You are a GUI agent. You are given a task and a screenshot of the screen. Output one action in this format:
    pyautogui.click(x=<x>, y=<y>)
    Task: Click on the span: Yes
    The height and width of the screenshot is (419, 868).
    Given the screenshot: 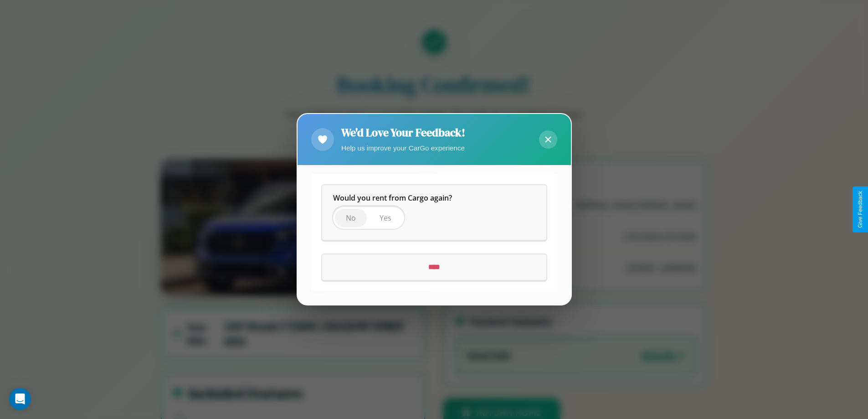 What is the action you would take?
    pyautogui.click(x=386, y=218)
    